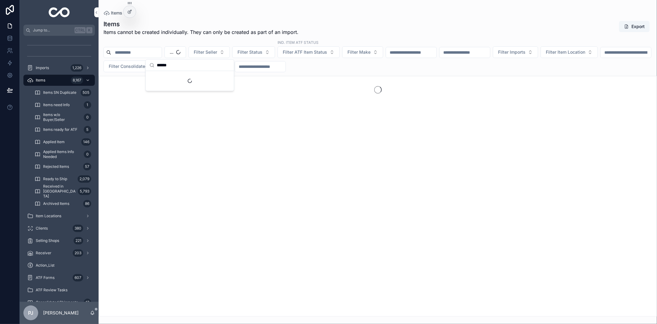 The width and height of the screenshot is (657, 324). What do you see at coordinates (63, 203) in the screenshot?
I see `a: Archived Items86` at bounding box center [63, 203].